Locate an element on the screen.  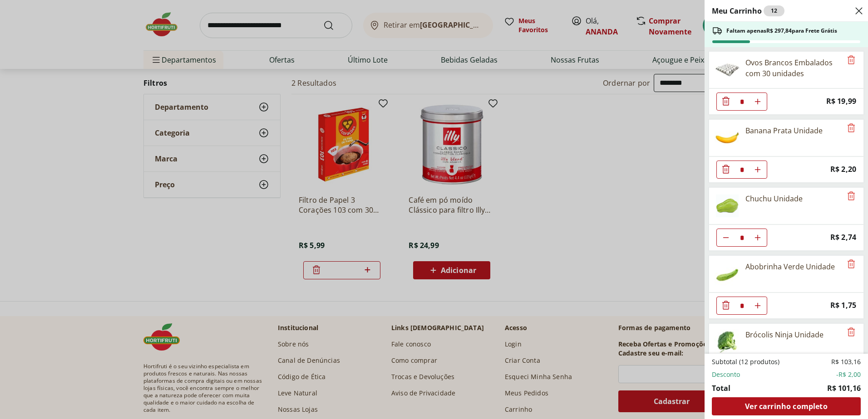
span: Subtotal (12 produtos) is located at coordinates (745, 362).